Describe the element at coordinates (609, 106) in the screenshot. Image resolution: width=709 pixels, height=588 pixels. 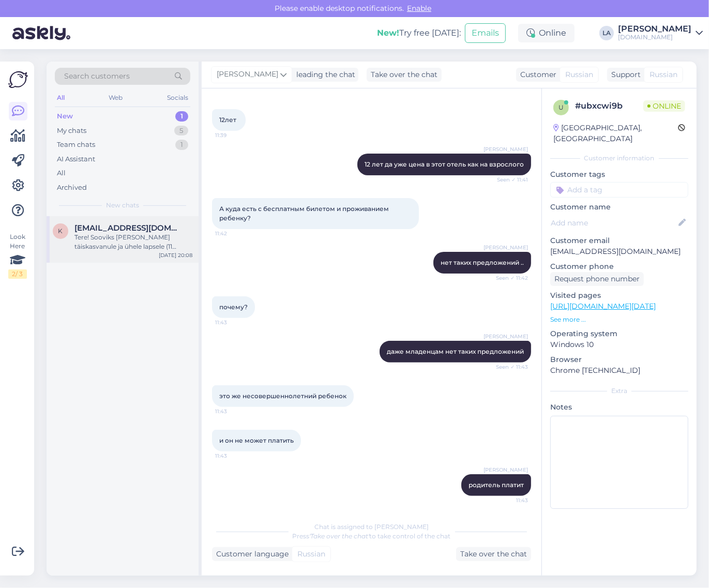
I see `div: # ubxcwi9b` at that location.